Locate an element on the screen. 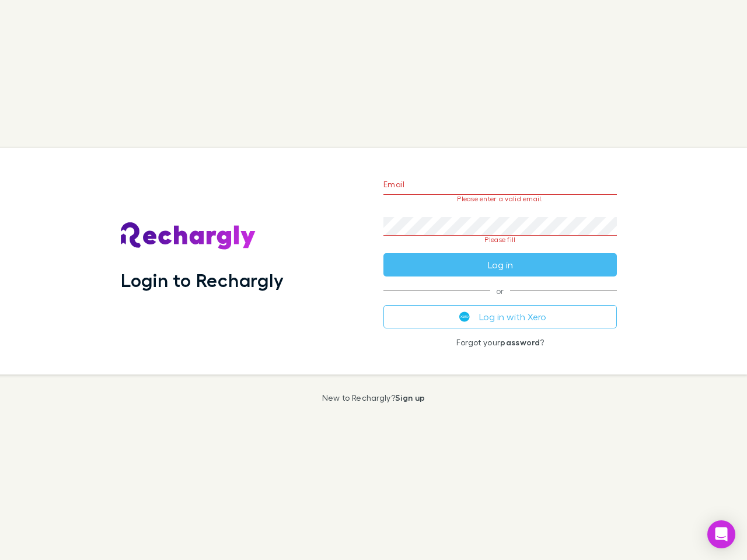 Image resolution: width=747 pixels, height=560 pixels. p: Forgot your ? is located at coordinates (500, 343).